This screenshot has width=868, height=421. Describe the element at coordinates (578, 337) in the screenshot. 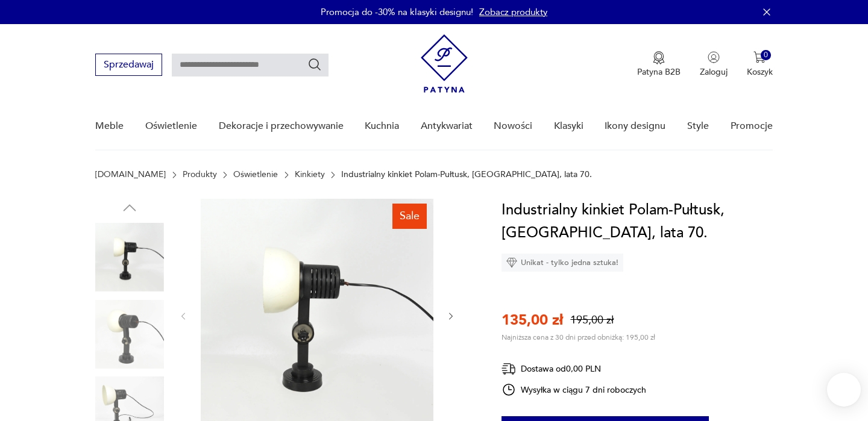

I see `p: Najniższa cena z 30 dni przed obniżką: 195,00 zł` at that location.